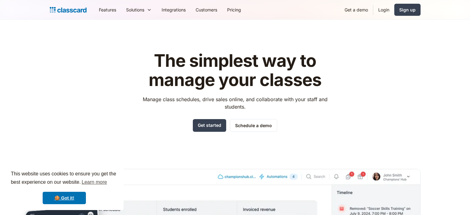  What do you see at coordinates (407, 10) in the screenshot?
I see `a: Sign up` at bounding box center [407, 10].